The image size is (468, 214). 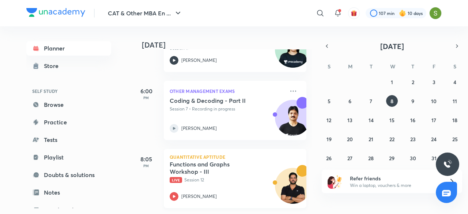 What do you see at coordinates (350, 139) in the screenshot?
I see `button: October 20, 2025` at bounding box center [350, 139].